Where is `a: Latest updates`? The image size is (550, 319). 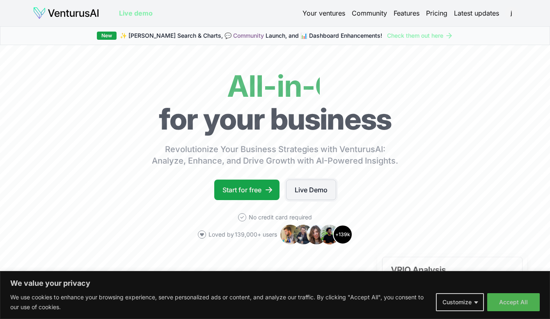 a: Latest updates is located at coordinates (477, 13).